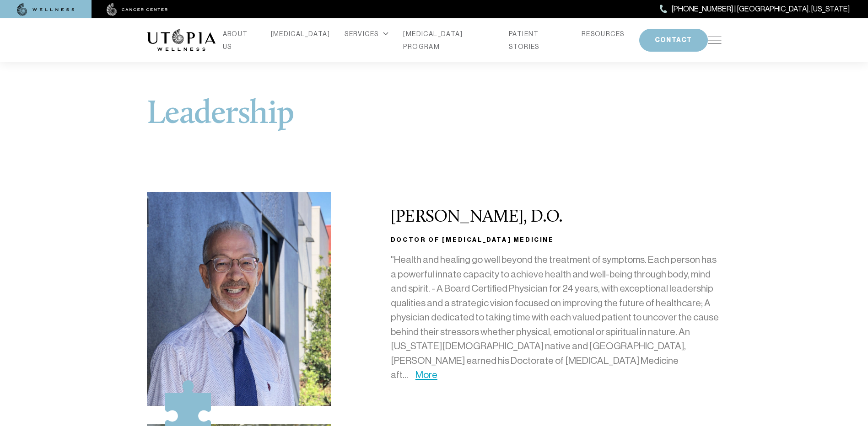 The image size is (868, 426). What do you see at coordinates (137, 10) in the screenshot?
I see `img: cancer center` at bounding box center [137, 10].